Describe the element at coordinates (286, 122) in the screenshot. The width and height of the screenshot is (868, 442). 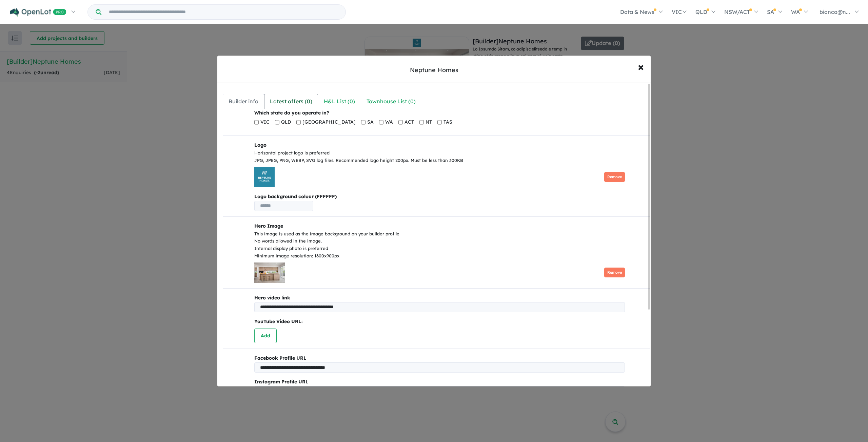
I see `span: QLD` at that location.